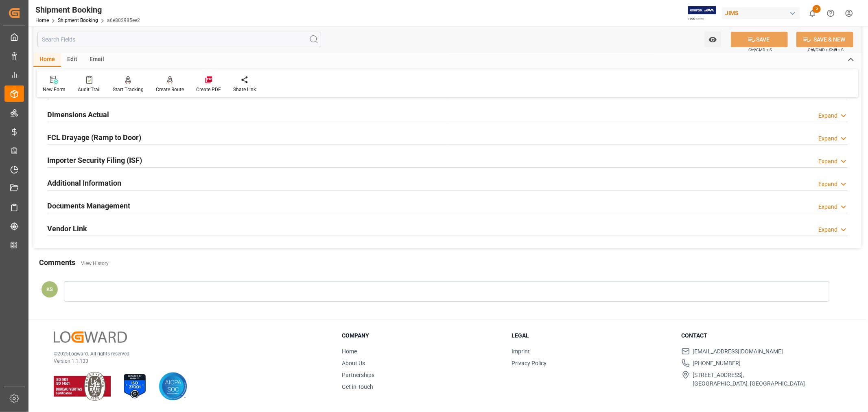  I want to click on h2: Comments, so click(57, 262).